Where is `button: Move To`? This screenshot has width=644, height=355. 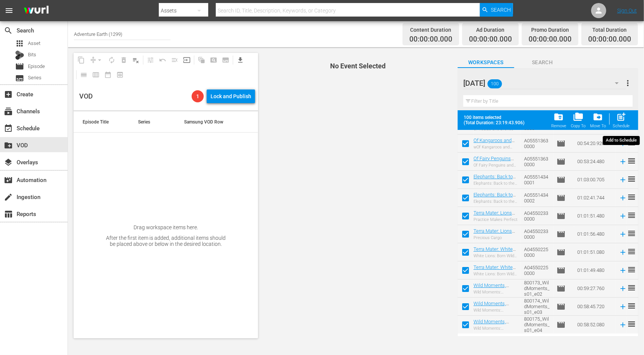
button: Move To is located at coordinates (598, 120).